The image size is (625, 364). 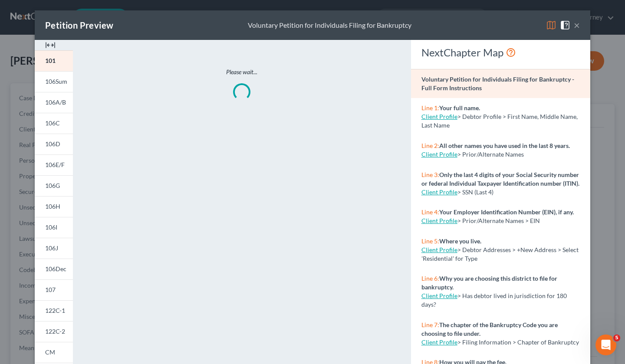 What do you see at coordinates (54, 61) in the screenshot?
I see `a: 101` at bounding box center [54, 61].